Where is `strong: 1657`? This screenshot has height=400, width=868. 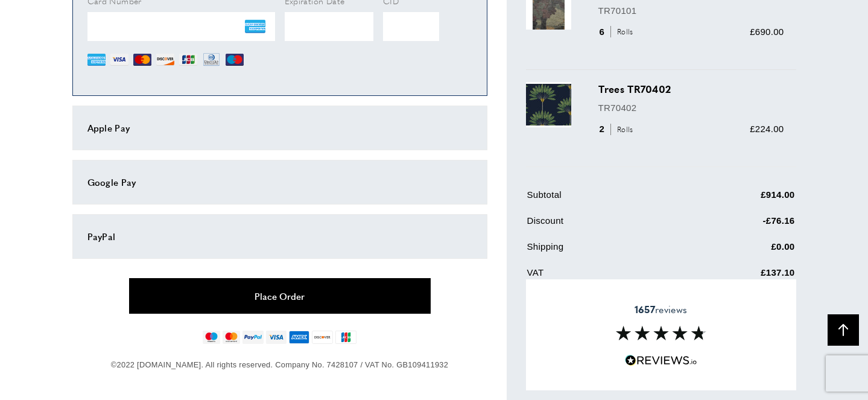 strong: 1657 is located at coordinates (644, 309).